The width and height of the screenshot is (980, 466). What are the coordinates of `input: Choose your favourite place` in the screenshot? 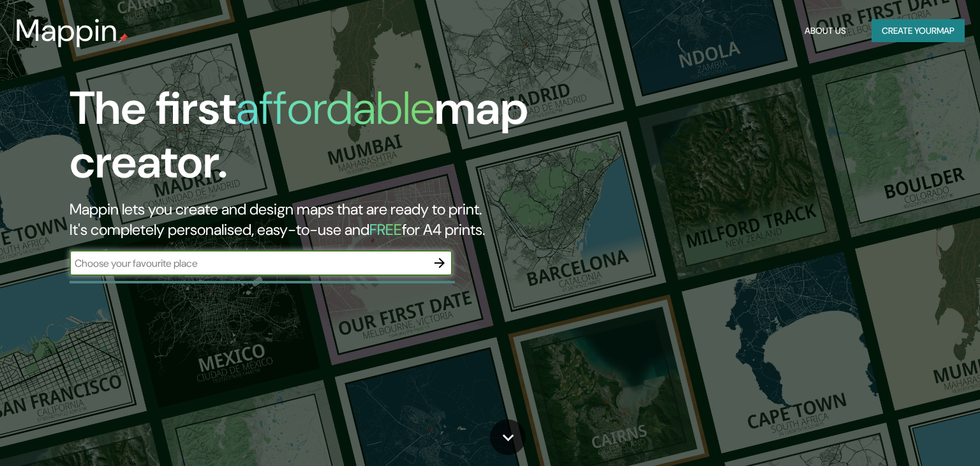 It's located at (248, 263).